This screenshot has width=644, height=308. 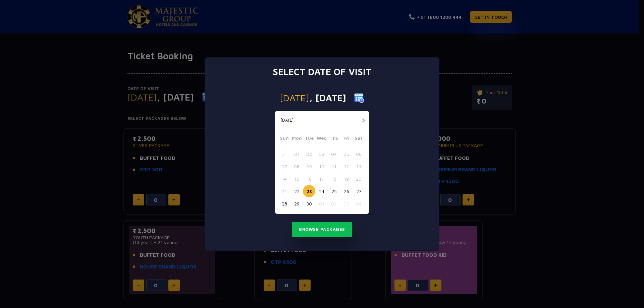 What do you see at coordinates (297, 191) in the screenshot?
I see `button: 22` at bounding box center [297, 191].